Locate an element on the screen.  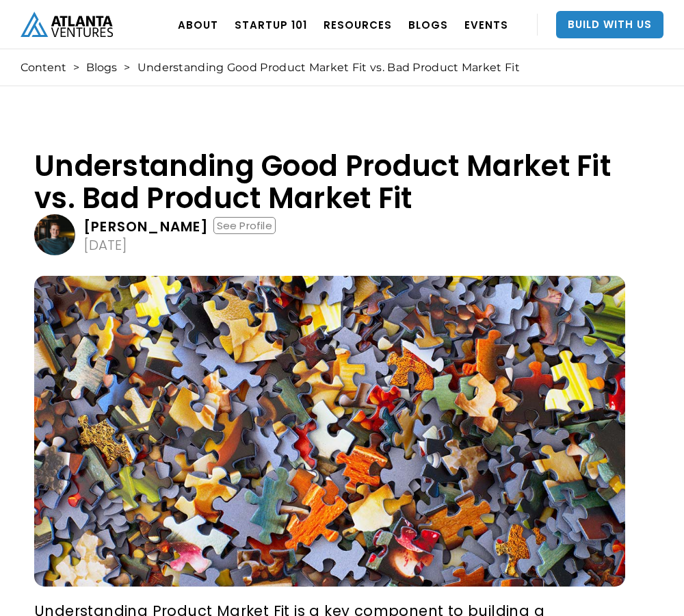
a: RESOURCES is located at coordinates (357, 25).